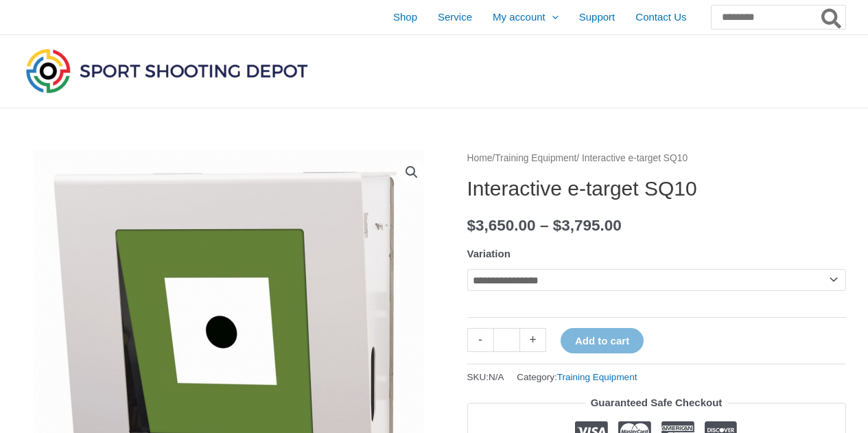  What do you see at coordinates (502, 225) in the screenshot?
I see `bdi: 3,650.00` at bounding box center [502, 225].